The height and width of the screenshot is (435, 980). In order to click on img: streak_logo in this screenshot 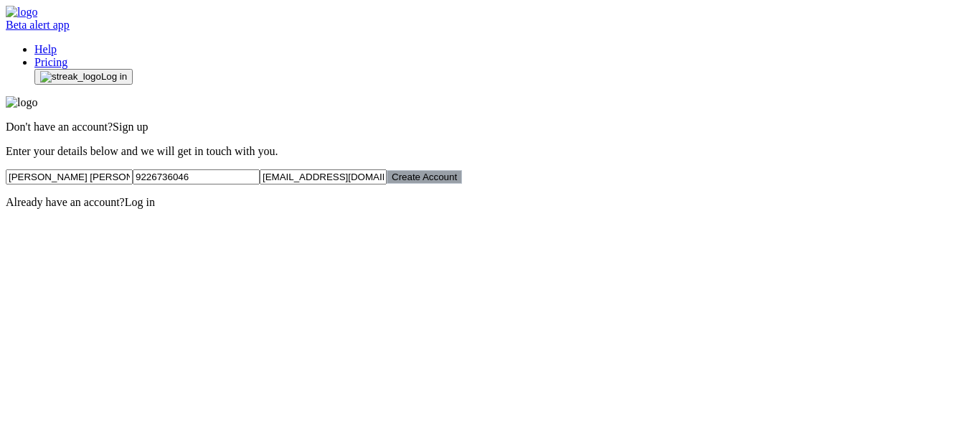, I will do `click(71, 77)`.